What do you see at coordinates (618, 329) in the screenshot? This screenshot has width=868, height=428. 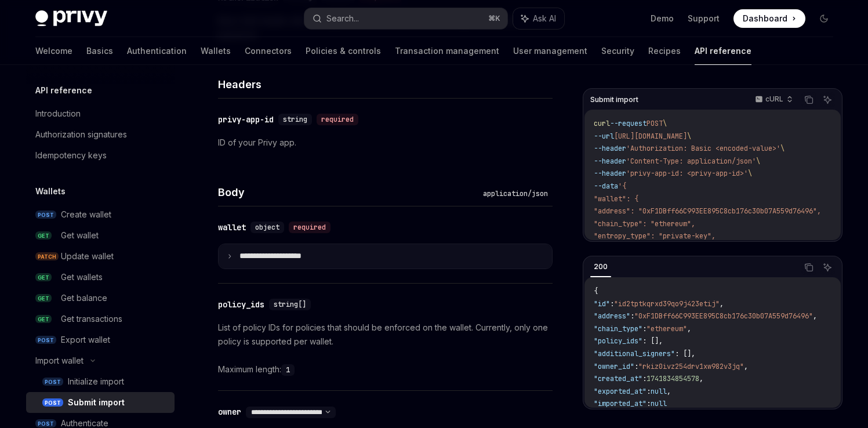 I see `span: "chain_type"` at bounding box center [618, 329].